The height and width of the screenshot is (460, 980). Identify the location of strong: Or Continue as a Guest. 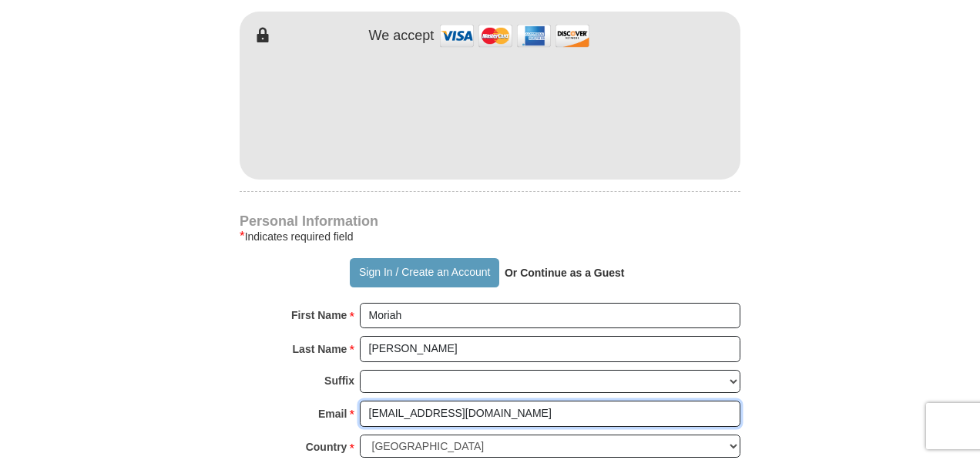
(565, 273).